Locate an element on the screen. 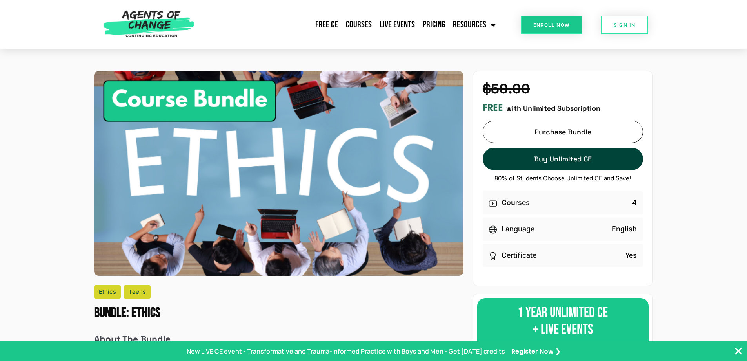  p: Language is located at coordinates (518, 229).